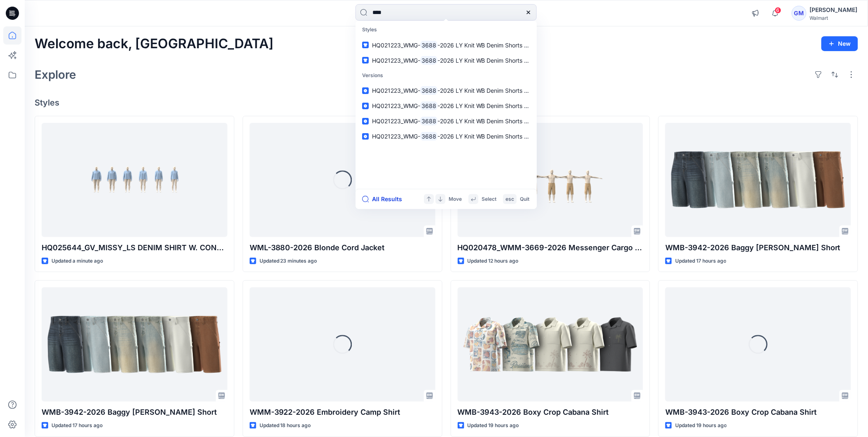 This screenshot has height=437, width=868. I want to click on span: -2026 LY Knit WB Denim Shorts 5 Inseam_Full Colorway, so click(513, 91).